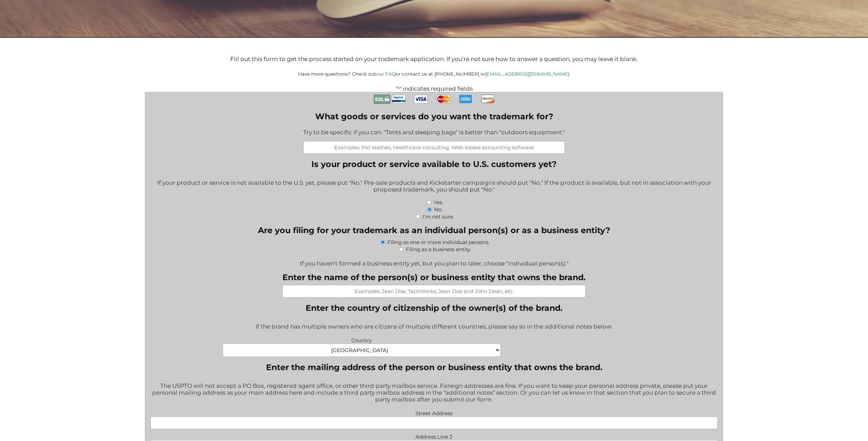  Describe the element at coordinates (434, 89) in the screenshot. I see `p: " " indicates required fields` at that location.